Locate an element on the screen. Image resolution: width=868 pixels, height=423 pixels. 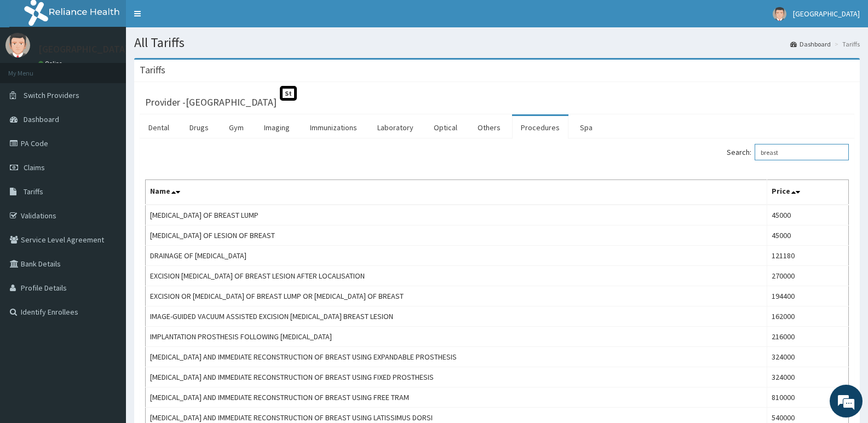
span: St is located at coordinates (288, 93).